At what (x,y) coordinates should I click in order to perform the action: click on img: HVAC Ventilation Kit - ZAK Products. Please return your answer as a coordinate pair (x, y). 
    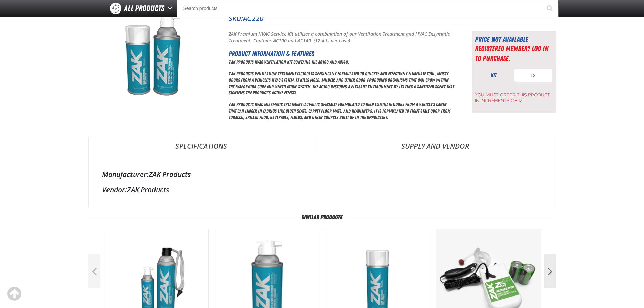
    Looking at the image, I should click on (153, 57).